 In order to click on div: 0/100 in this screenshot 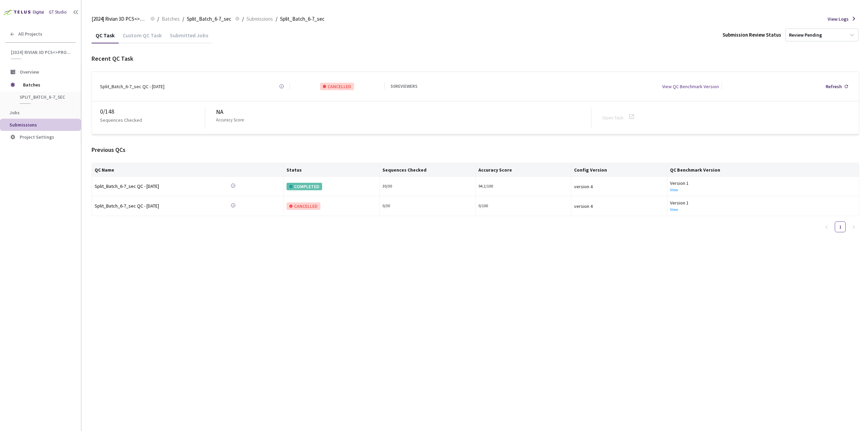, I will do `click(523, 206)`.